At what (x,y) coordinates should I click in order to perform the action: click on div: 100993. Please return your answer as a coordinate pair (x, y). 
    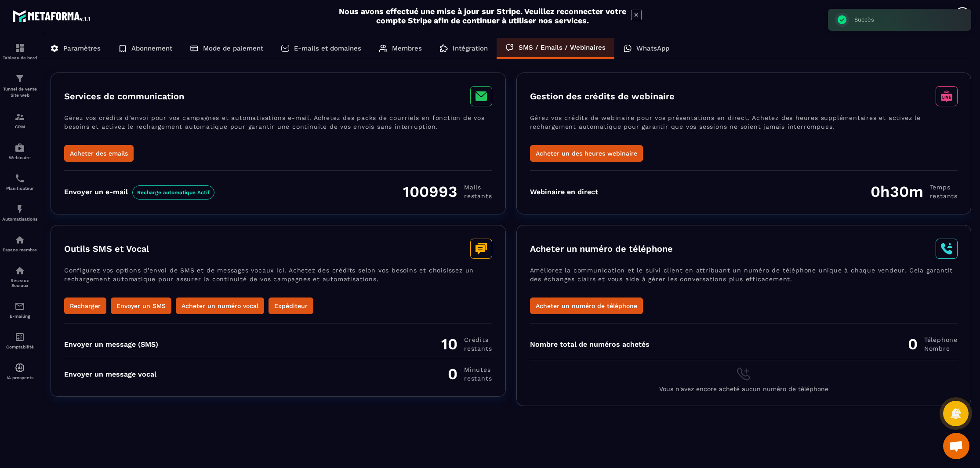
    Looking at the image, I should click on (447, 192).